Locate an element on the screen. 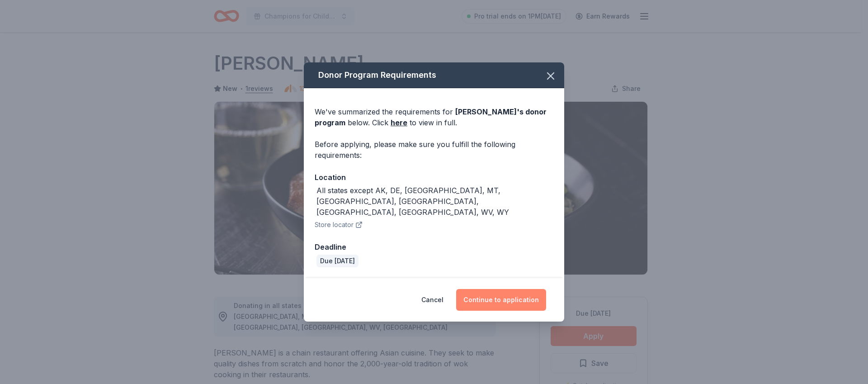 This screenshot has width=868, height=384. div: Donor Program Requirements is located at coordinates (434, 75).